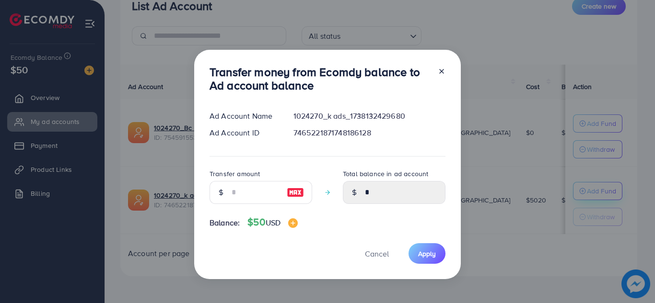  I want to click on button: Cancel, so click(377, 254).